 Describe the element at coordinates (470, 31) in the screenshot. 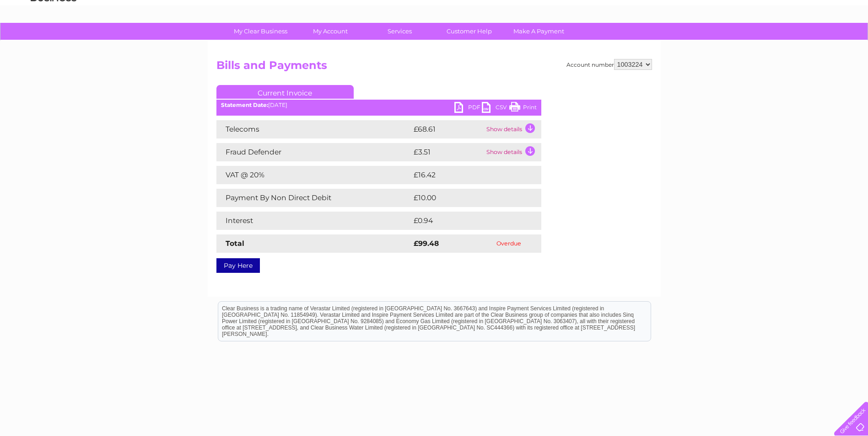

I see `a: Customer Help` at that location.